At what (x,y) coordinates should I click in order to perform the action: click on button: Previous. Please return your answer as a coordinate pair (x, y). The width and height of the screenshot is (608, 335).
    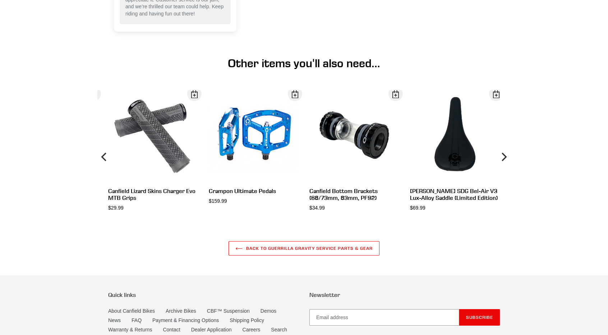
    Looking at the image, I should click on (105, 157).